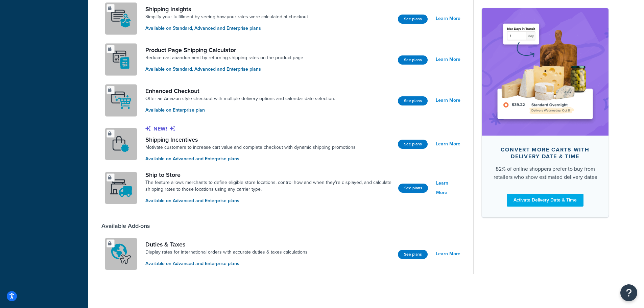  I want to click on a: Enhanced Checkout, so click(240, 91).